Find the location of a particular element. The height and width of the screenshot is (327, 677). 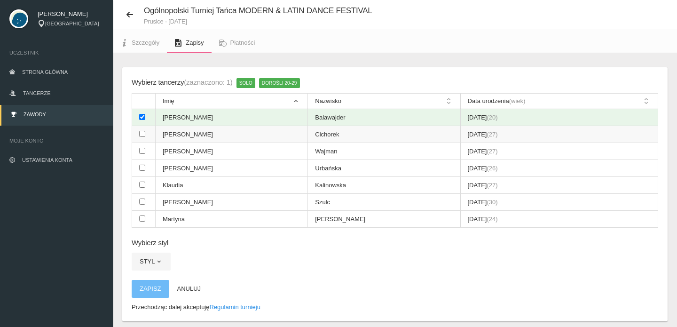

span: Strona główna is located at coordinates (45, 72).